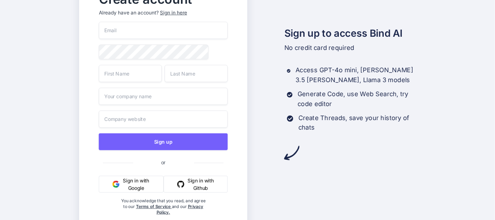 The height and width of the screenshot is (220, 495). I want to click on img: google, so click(116, 184).